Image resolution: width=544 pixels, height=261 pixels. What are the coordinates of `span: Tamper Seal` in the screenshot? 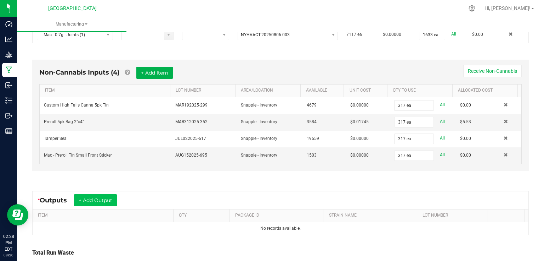 It's located at (56, 138).